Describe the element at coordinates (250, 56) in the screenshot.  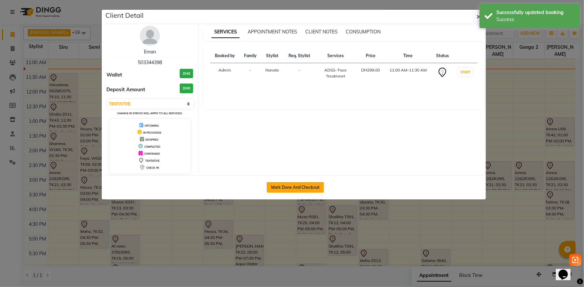
I see `th: Family` at that location.